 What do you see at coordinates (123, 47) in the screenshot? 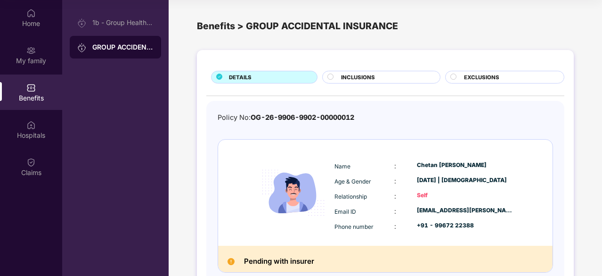
I see `div: GROUP ACCIDENTAL INSURANCE` at bounding box center [123, 47].